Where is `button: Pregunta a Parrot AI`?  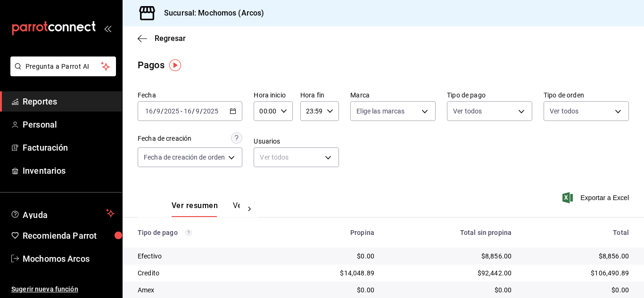
button: Pregunta a Parrot AI is located at coordinates (63, 66).